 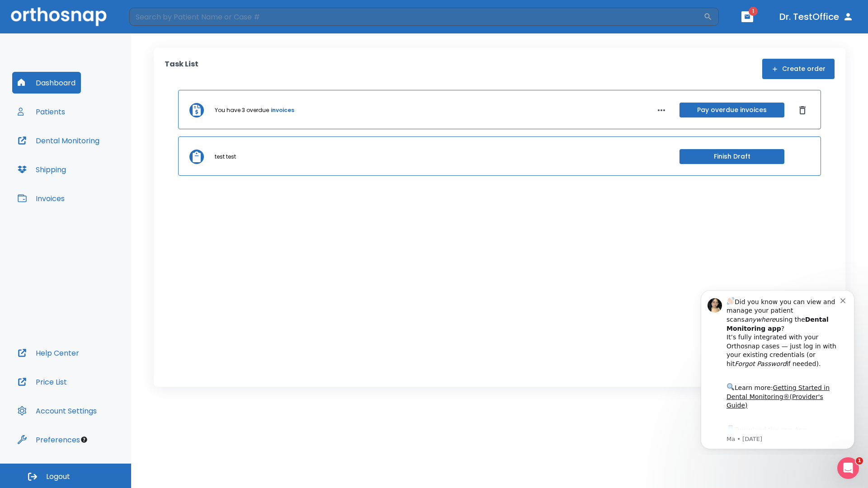 What do you see at coordinates (73, 82) in the screenshot?
I see `i: Forgot Password` at bounding box center [73, 82].